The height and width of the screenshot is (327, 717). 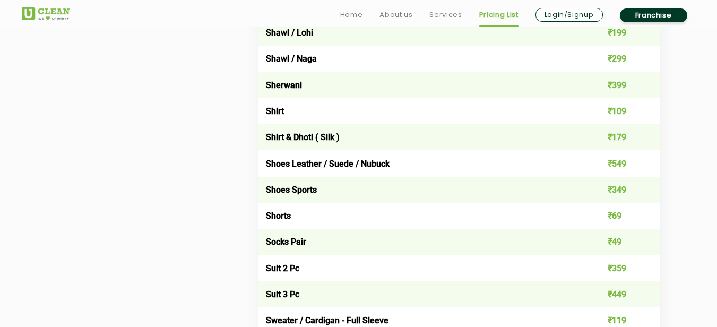 I want to click on a: Franchise, so click(x=653, y=15).